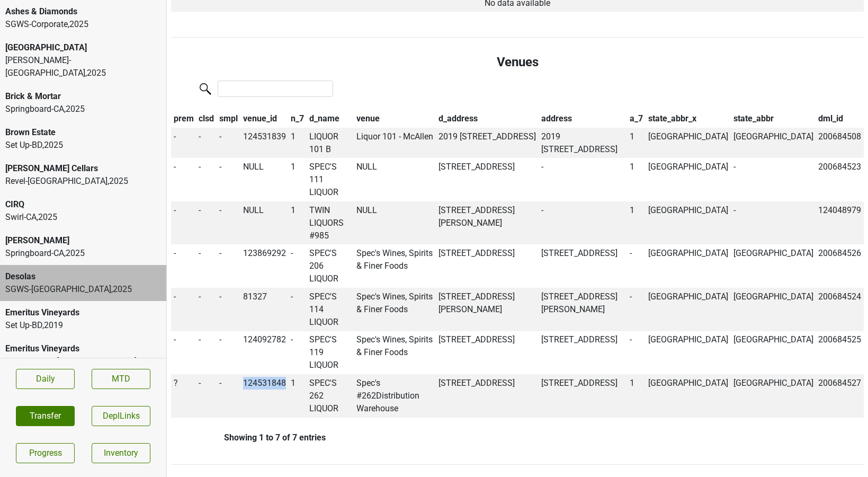 The width and height of the screenshot is (868, 477). Describe the element at coordinates (264, 266) in the screenshot. I see `td: 123869292` at that location.